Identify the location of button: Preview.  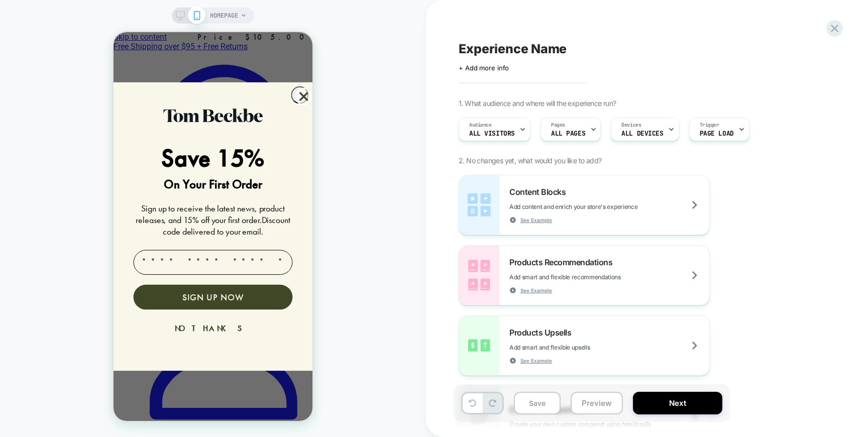
(597, 403).